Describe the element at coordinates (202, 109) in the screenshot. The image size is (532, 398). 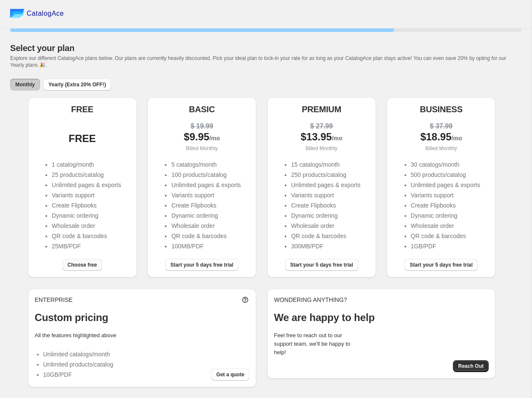
I see `h5: BASIC` at that location.